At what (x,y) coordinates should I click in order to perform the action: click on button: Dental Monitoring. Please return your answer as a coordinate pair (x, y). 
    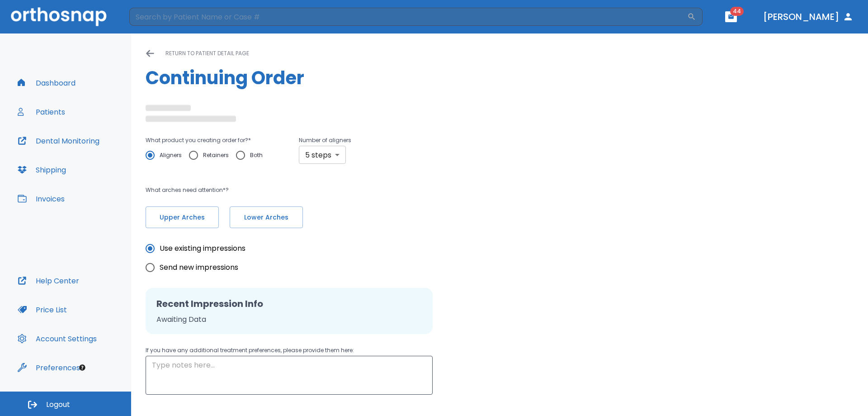
    Looking at the image, I should click on (59, 141).